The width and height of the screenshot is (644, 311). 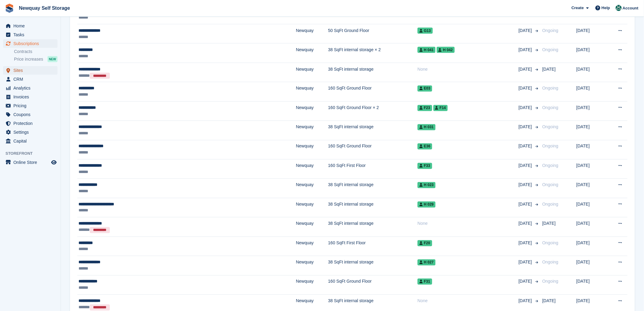 I want to click on span: F33, so click(x=425, y=166).